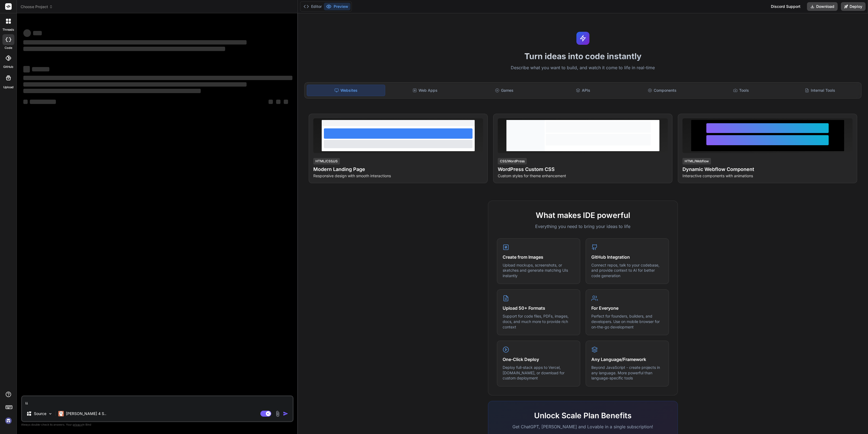  What do you see at coordinates (312, 6) in the screenshot?
I see `button: Editor` at bounding box center [312, 6].